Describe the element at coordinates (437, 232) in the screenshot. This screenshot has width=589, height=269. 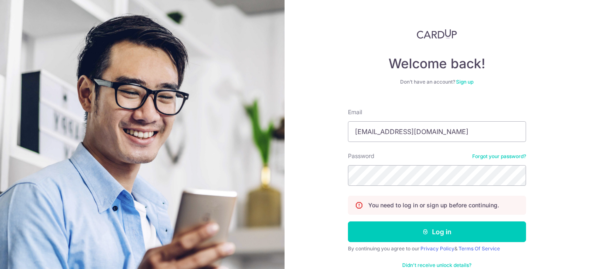
I see `button: Log in` at that location.